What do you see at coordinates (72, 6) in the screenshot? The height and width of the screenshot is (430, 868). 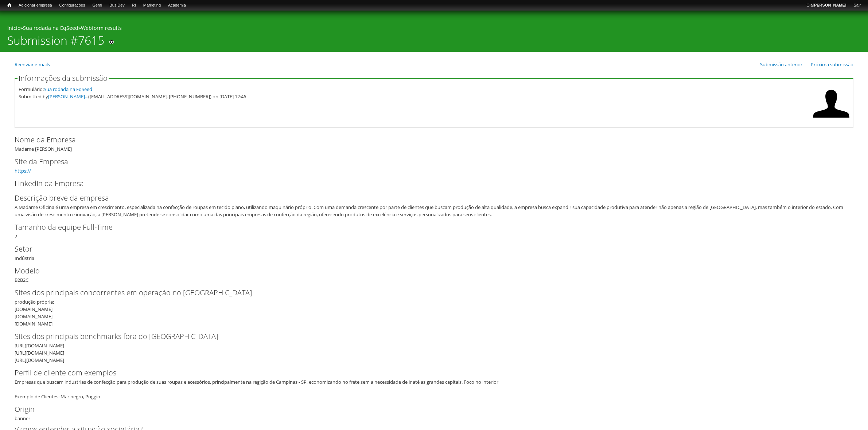 I see `a: Configurações` at bounding box center [72, 6].